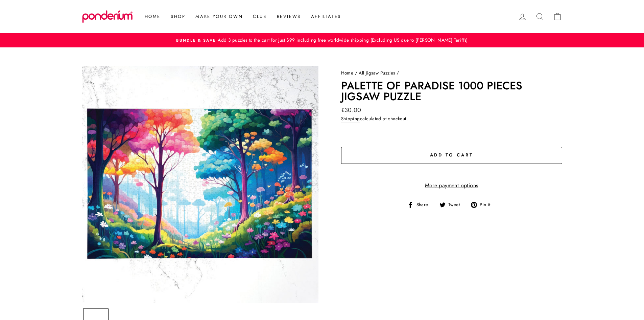 The width and height of the screenshot is (644, 320). Describe the element at coordinates (326, 17) in the screenshot. I see `a: Affiliates` at that location.